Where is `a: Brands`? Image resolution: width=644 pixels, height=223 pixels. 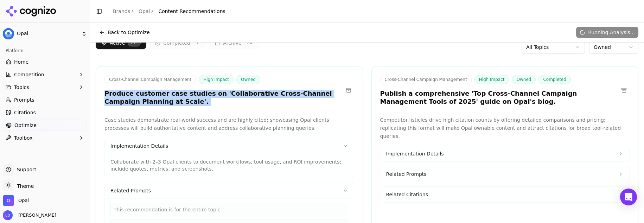 a: Brands is located at coordinates (121, 11).